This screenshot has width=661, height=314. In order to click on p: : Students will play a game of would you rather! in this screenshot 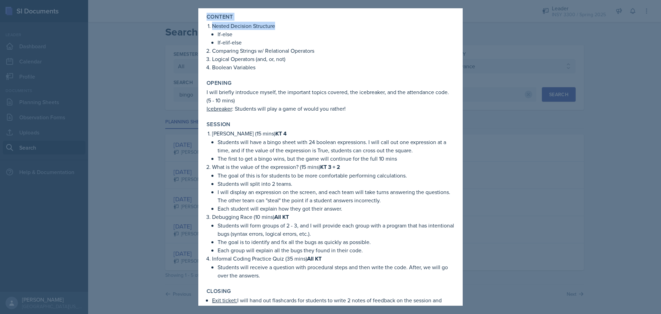, I will do `click(331, 108)`.